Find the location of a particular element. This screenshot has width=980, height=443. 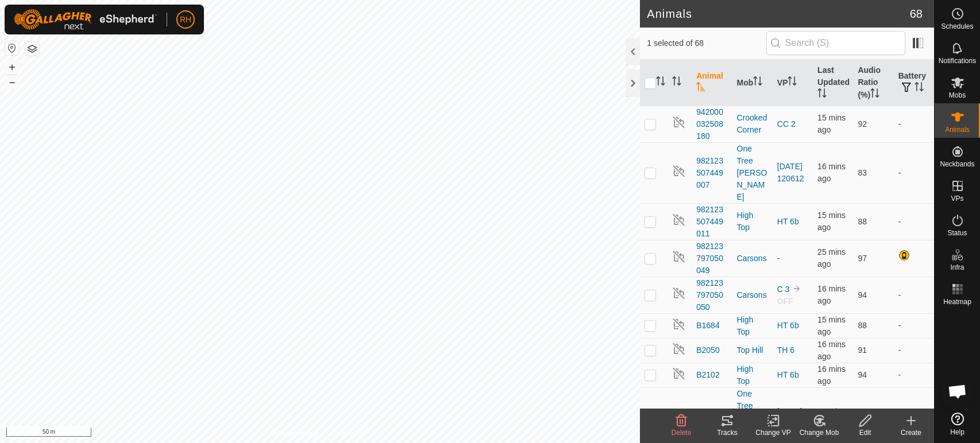

div: Change Mob is located at coordinates (819, 433).